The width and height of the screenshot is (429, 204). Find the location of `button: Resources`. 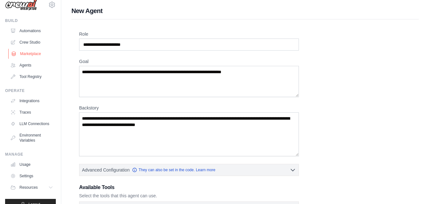

button: Resources is located at coordinates (32, 188).